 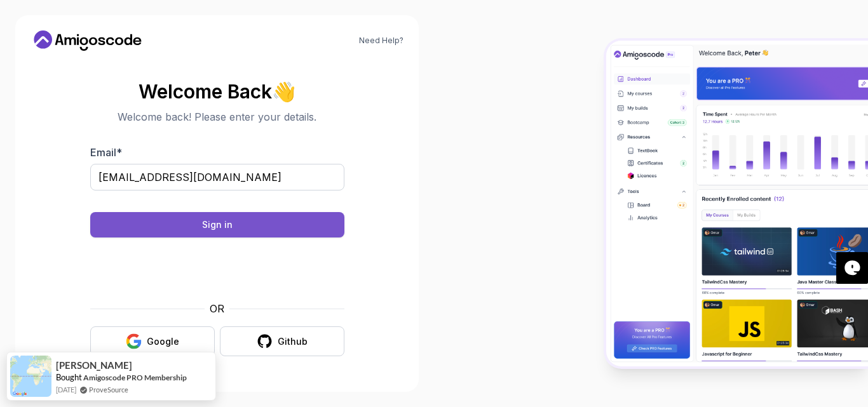 What do you see at coordinates (106, 152) in the screenshot?
I see `label: Email *` at bounding box center [106, 152].